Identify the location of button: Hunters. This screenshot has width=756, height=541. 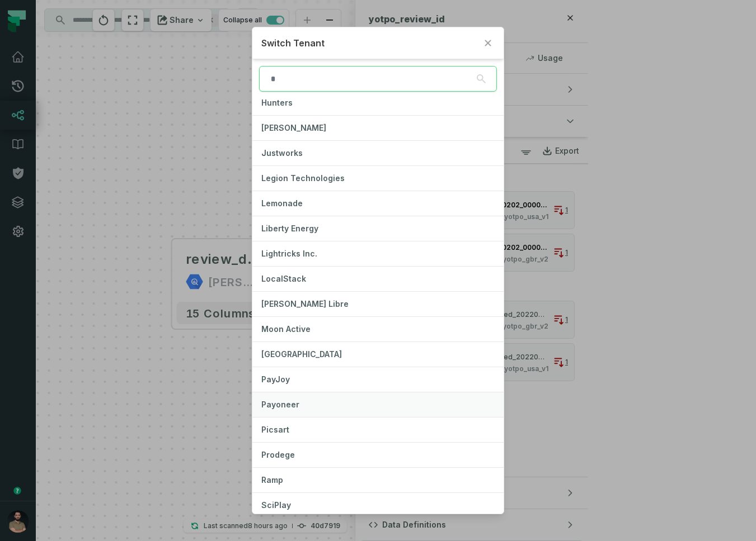
(378, 103).